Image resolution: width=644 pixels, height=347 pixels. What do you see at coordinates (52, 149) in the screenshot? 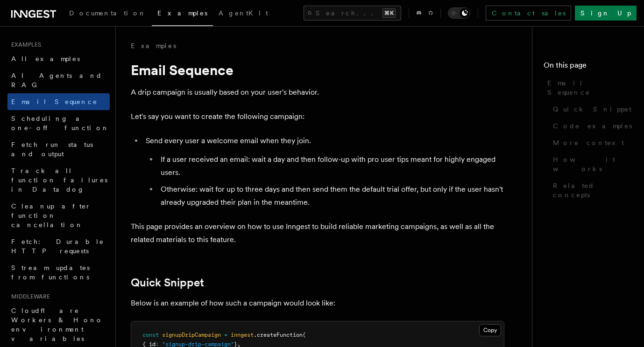
I see `span: Fetch run status and output` at bounding box center [52, 149].